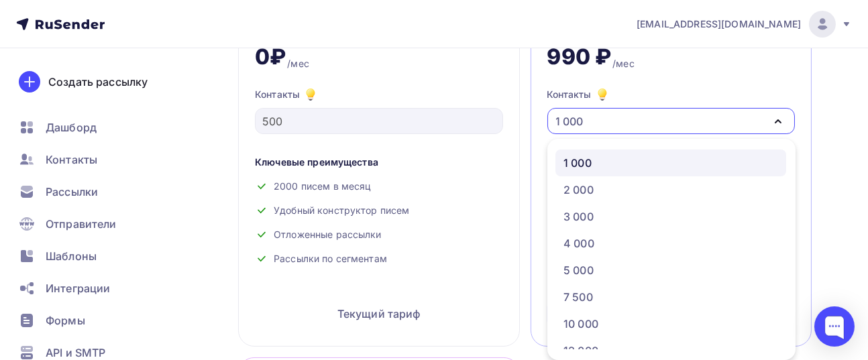  What do you see at coordinates (379, 163) in the screenshot?
I see `div: Ключевые преимущества` at bounding box center [379, 163].